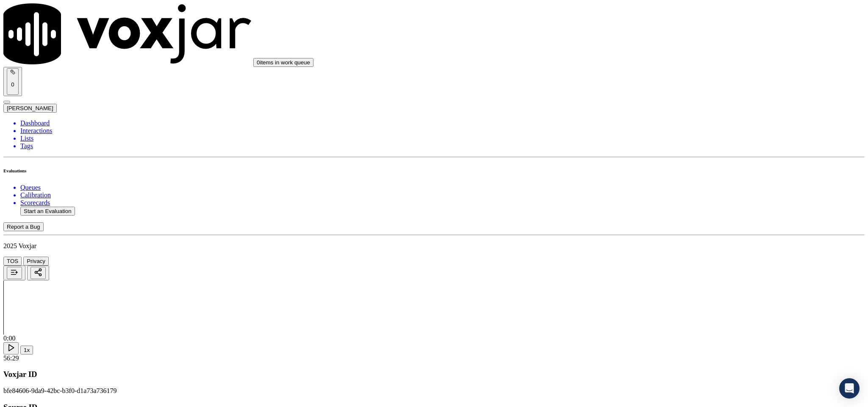 This screenshot has width=868, height=407. I want to click on li: Queues, so click(442, 188).